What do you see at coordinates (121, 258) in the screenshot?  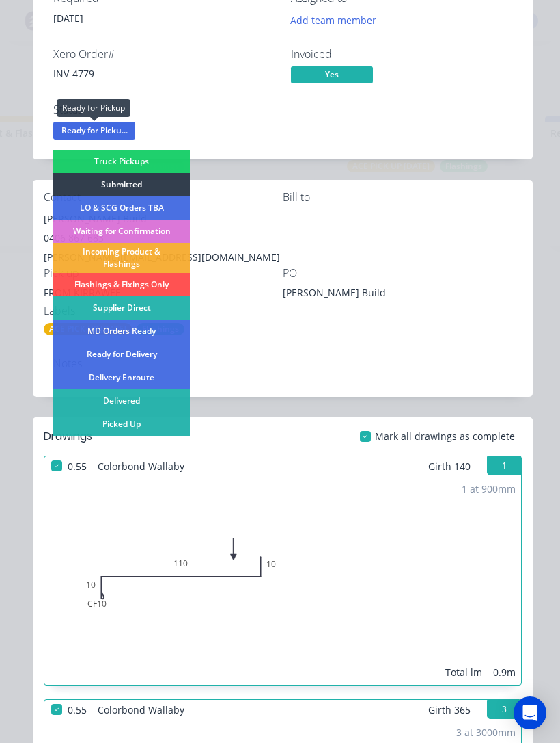 I see `div: Incoming Product & Flashings` at bounding box center [121, 258].